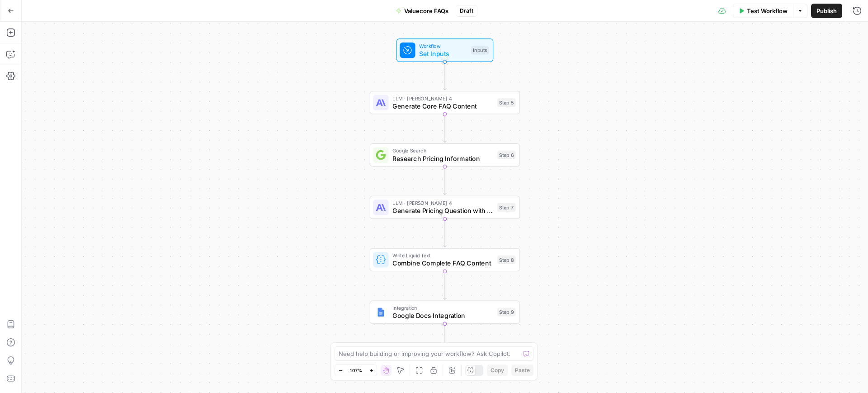 The image size is (868, 393). I want to click on button: Copy, so click(497, 370).